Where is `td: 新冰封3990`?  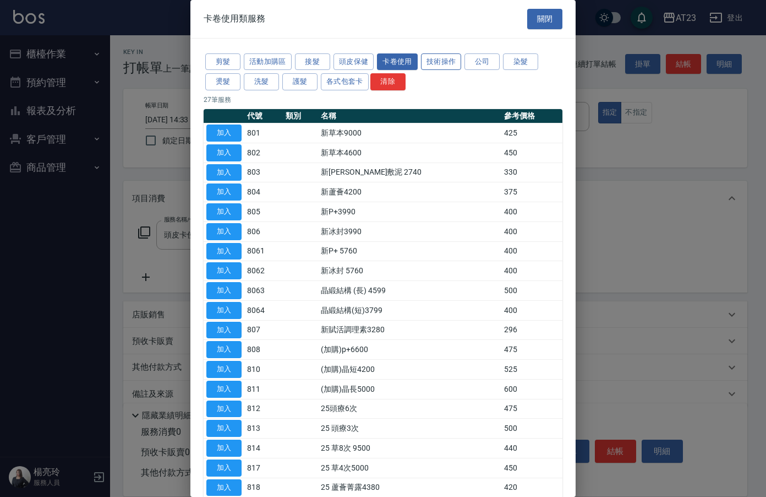 td: 新冰封3990 is located at coordinates (410, 231).